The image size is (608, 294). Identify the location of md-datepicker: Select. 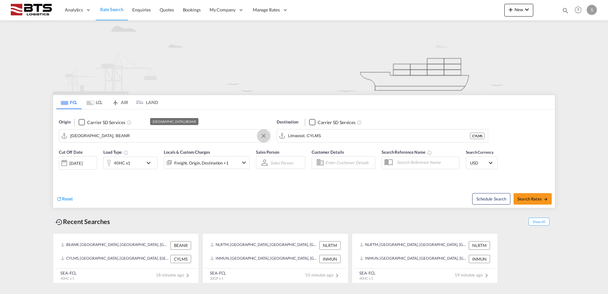
(61, 173).